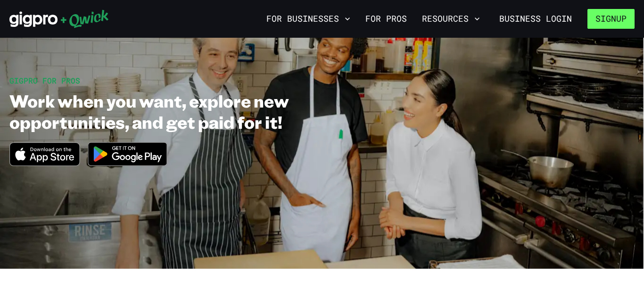 The image size is (644, 291). Describe the element at coordinates (536, 19) in the screenshot. I see `a: Business Login` at that location.